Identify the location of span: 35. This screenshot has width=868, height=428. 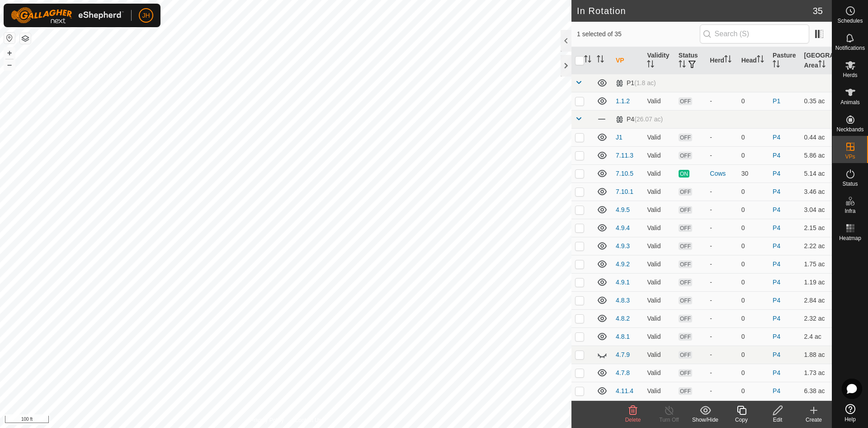
(818, 11).